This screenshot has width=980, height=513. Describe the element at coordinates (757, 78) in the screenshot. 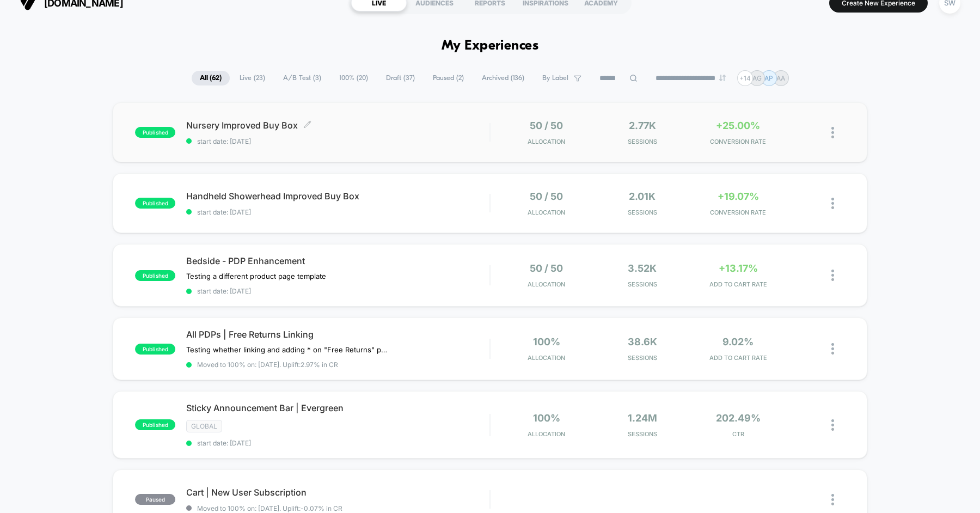

I see `p: AG` at that location.